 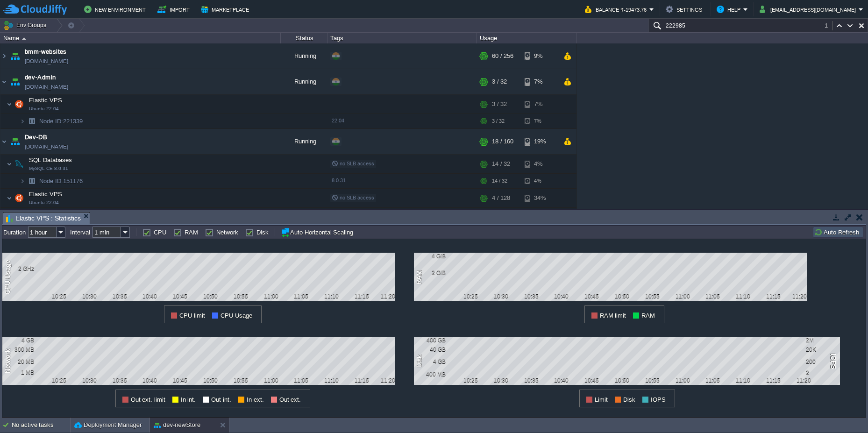 I want to click on div: Name, so click(x=140, y=38).